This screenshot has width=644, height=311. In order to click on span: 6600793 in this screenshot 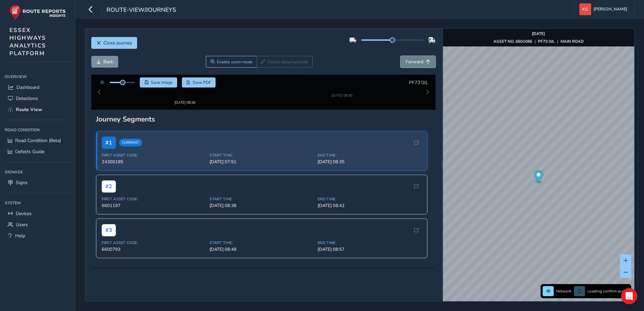, I will do `click(154, 243)`.